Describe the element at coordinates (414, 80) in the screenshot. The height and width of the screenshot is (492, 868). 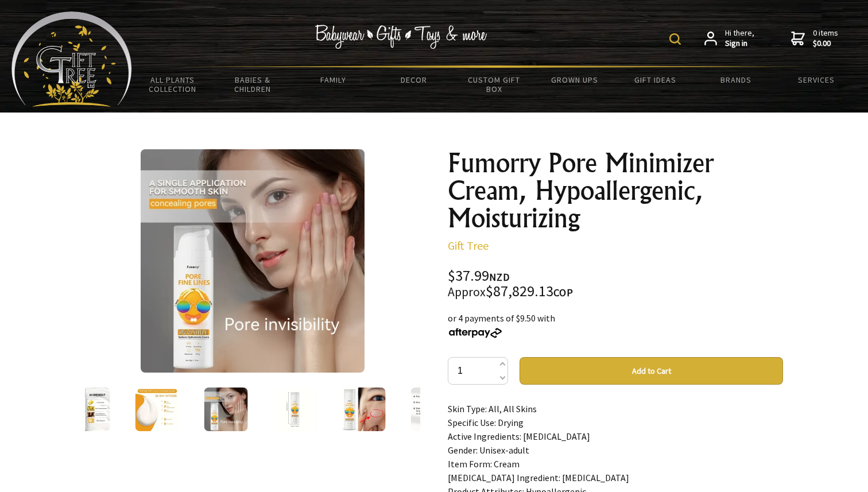
I see `a: Decor` at that location.